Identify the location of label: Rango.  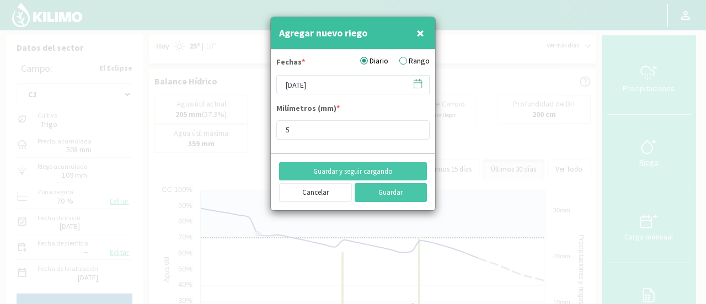
(414, 61).